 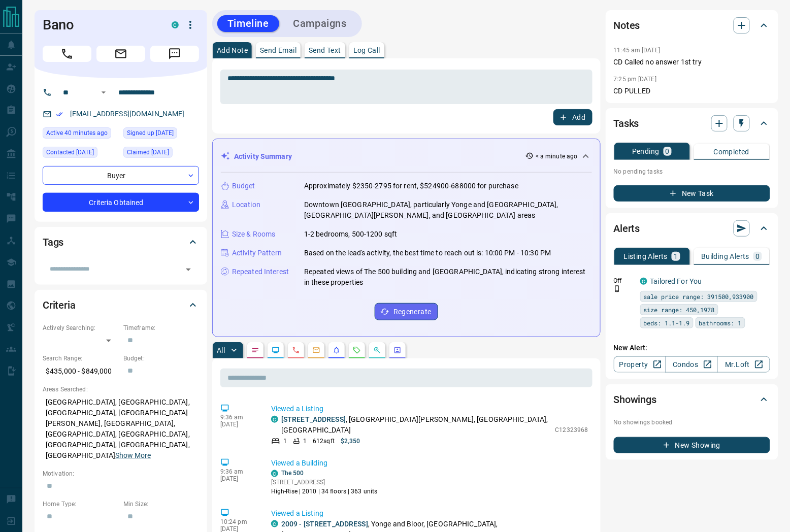 What do you see at coordinates (624, 281) in the screenshot?
I see `p: Off` at bounding box center [624, 281].